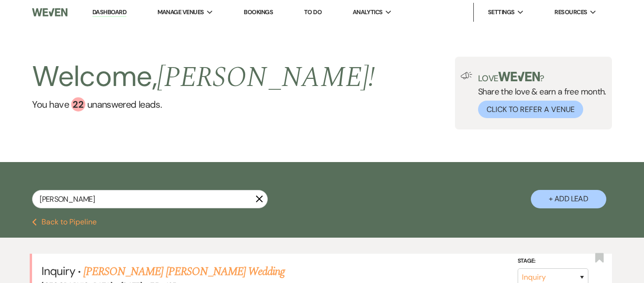 This screenshot has height=283, width=644. I want to click on span: Analytics, so click(368, 12).